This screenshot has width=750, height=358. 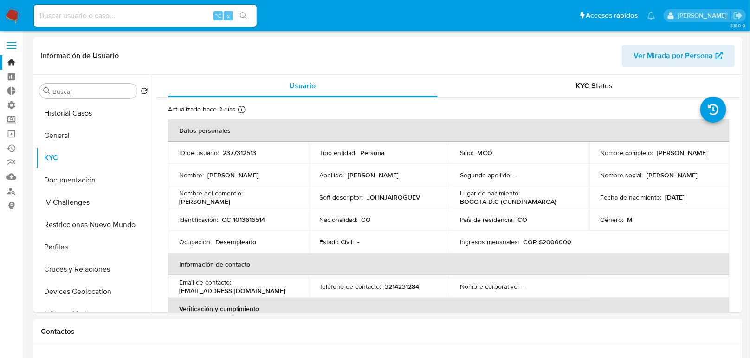 I want to click on p: Email de contacto :, so click(x=205, y=282).